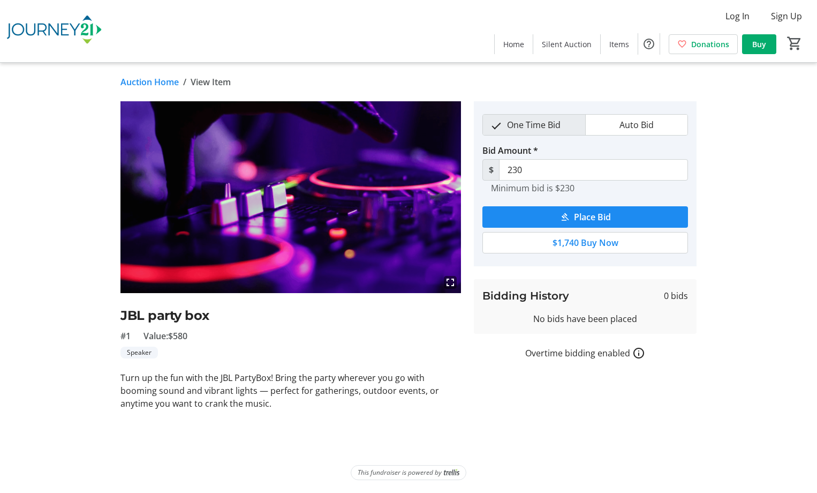 This screenshot has height=493, width=817. Describe the element at coordinates (795, 43) in the screenshot. I see `button: Cart` at that location.